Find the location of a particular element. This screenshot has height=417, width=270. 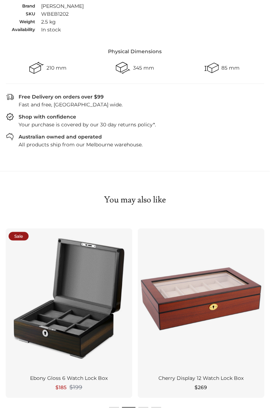

td: 2.5 kg is located at coordinates (62, 22).